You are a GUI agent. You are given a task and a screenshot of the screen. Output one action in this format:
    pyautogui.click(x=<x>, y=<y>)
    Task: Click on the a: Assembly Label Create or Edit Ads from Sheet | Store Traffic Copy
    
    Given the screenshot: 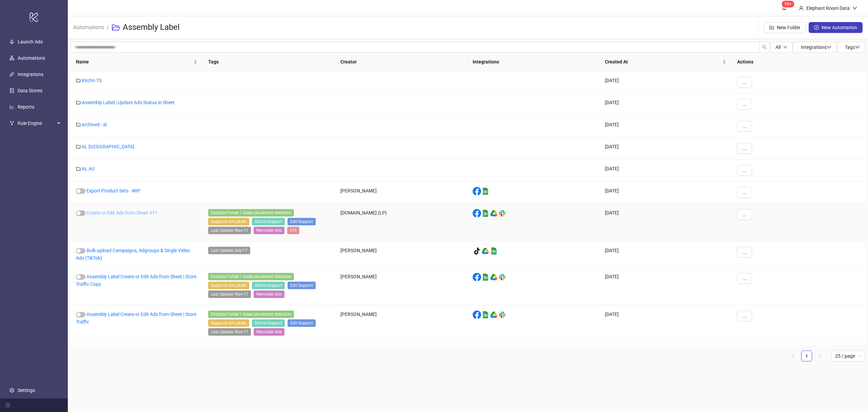 What is the action you would take?
    pyautogui.click(x=136, y=281)
    